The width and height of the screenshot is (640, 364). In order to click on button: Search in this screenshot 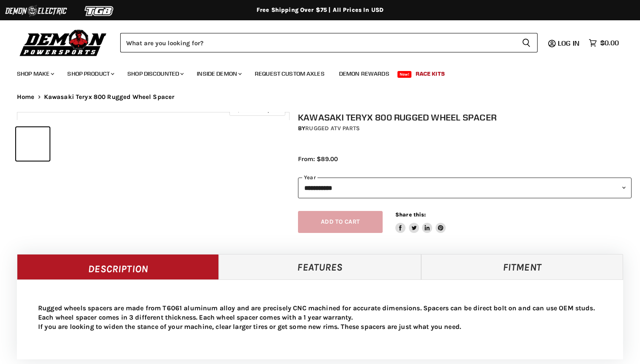, I will do `click(527, 43)`.